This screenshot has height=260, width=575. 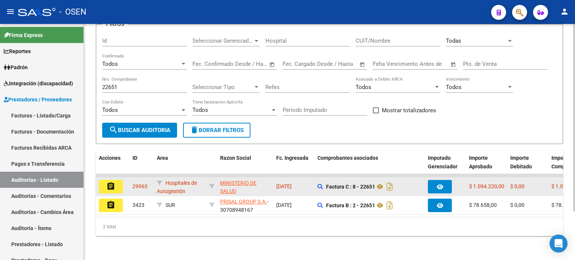 I want to click on div: Open Intercom Messenger, so click(x=558, y=244).